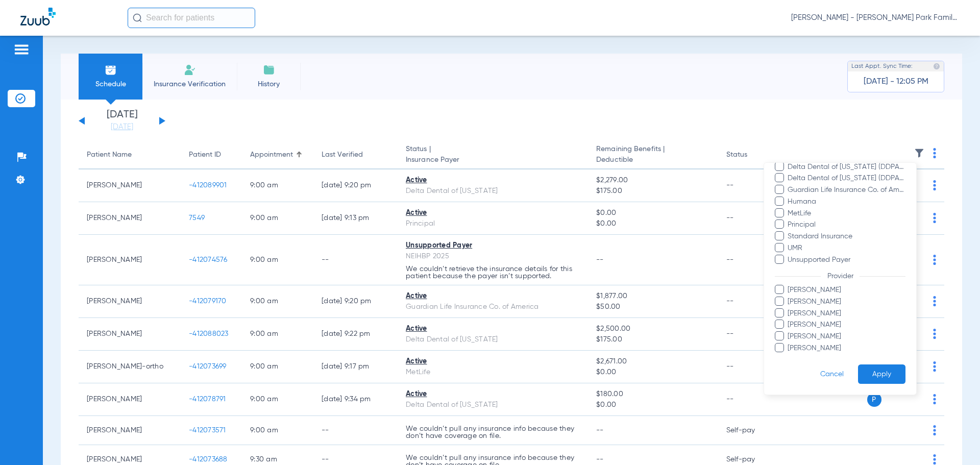  What do you see at coordinates (846, 237) in the screenshot?
I see `span: Standard Insurance` at bounding box center [846, 237].